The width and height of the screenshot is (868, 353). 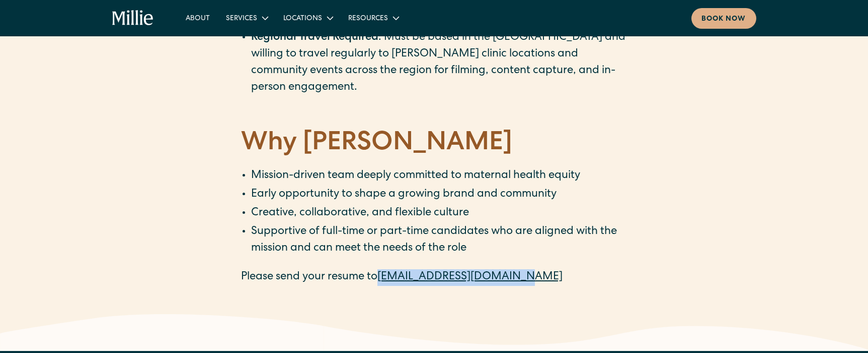 What do you see at coordinates (435, 277) in the screenshot?
I see `p: Please send your resume to` at bounding box center [435, 277].